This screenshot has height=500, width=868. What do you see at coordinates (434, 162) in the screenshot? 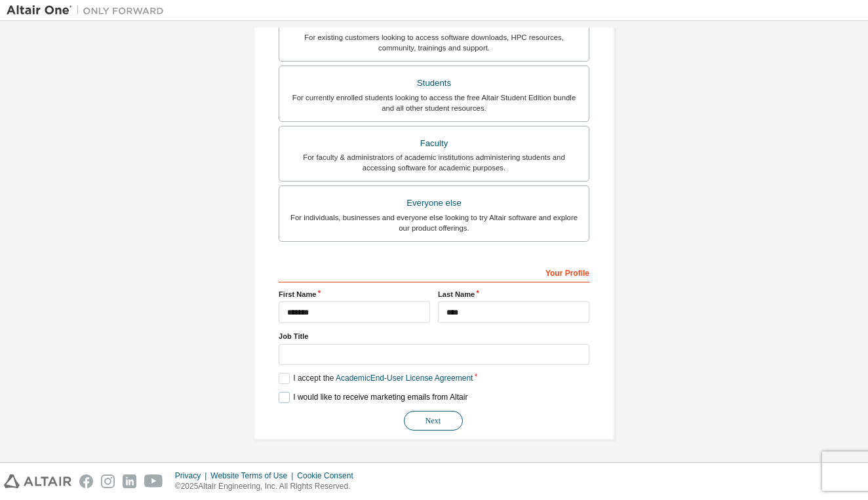
I see `div: For faculty & administrators of academic institutions administering students and accessing softwa...` at bounding box center [434, 162].